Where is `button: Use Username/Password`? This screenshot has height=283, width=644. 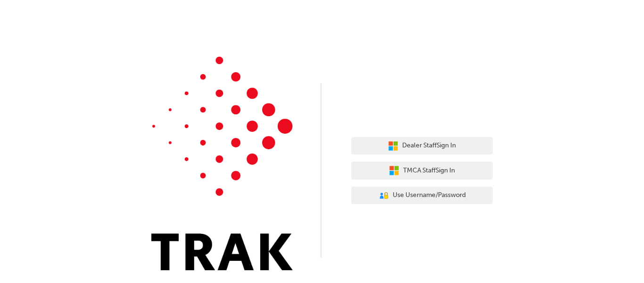 button: Use Username/Password is located at coordinates (422, 195).